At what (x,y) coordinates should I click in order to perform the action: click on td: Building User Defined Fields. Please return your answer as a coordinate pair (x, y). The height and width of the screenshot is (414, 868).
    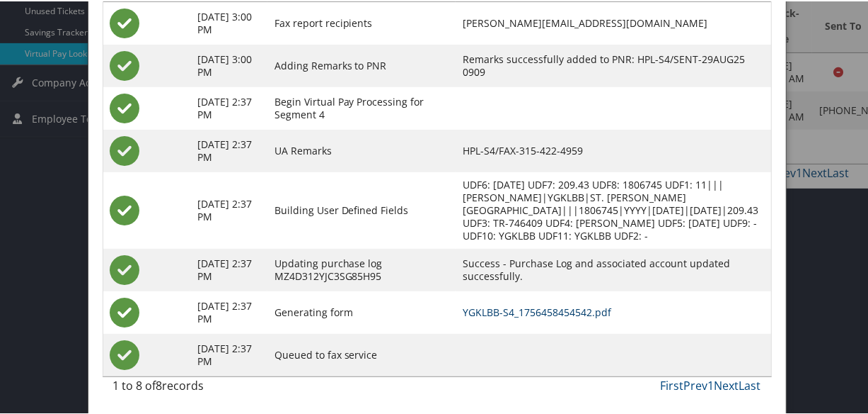
    Looking at the image, I should click on (362, 209).